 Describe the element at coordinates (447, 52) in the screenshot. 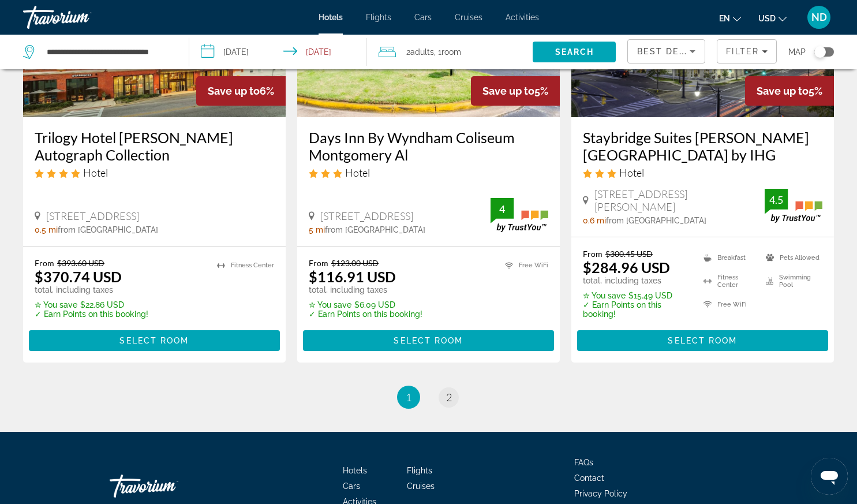

I see `span: , 1` at that location.